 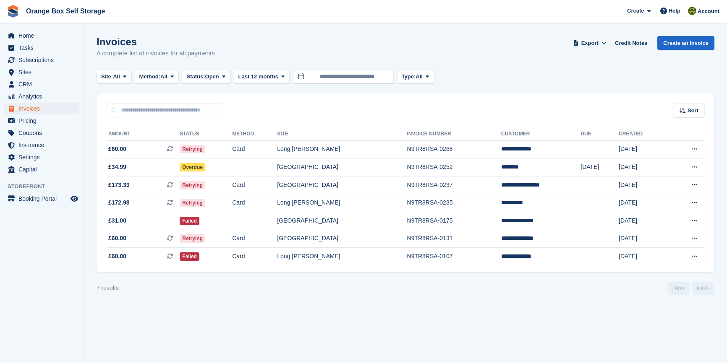 I want to click on td: N9TR8RSA-0252, so click(x=454, y=167).